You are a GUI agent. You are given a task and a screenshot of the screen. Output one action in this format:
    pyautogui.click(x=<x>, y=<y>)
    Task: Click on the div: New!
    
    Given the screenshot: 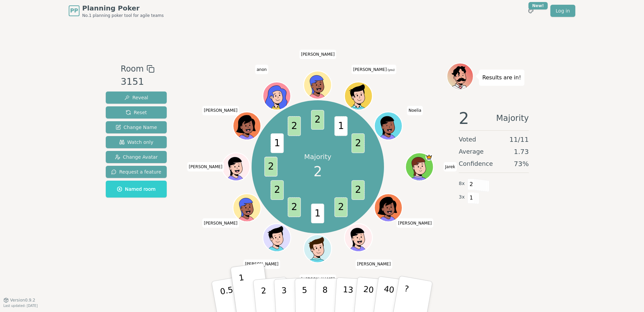 What is the action you would take?
    pyautogui.click(x=538, y=6)
    